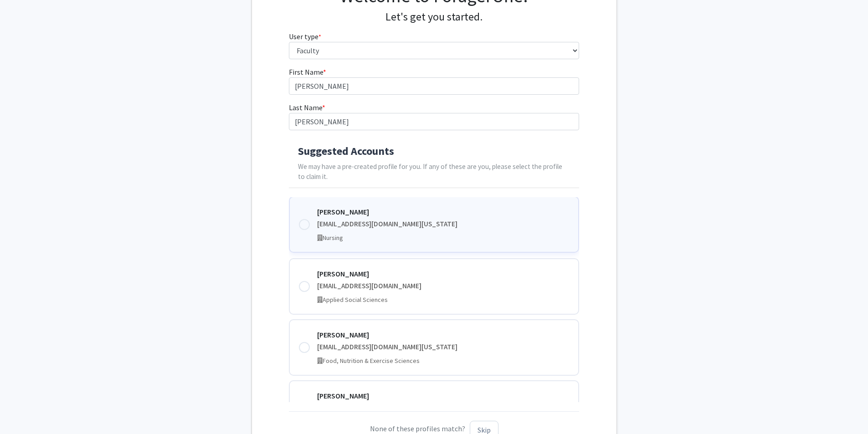 The image size is (868, 434). Describe the element at coordinates (433, 172) in the screenshot. I see `p: We may have a pre-created profile for you. If any of these are you, please select the profile to ...` at that location.